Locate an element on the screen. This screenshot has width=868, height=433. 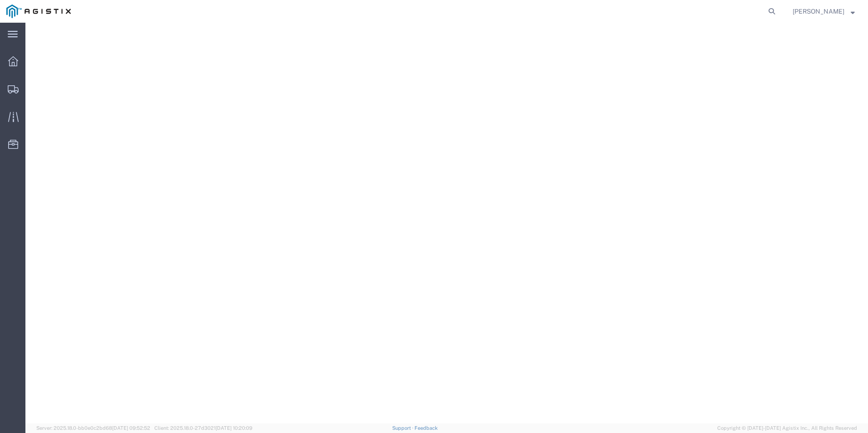
span: Client: 2025.18.0-27d3021 is located at coordinates (203, 428).